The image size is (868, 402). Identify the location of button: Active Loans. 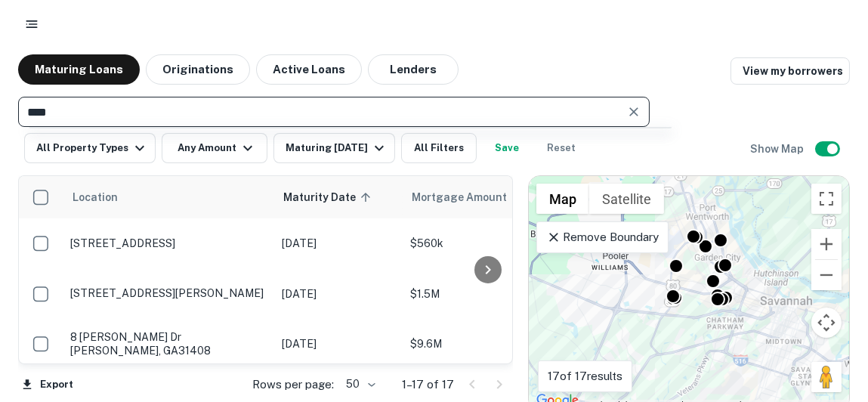
(309, 70).